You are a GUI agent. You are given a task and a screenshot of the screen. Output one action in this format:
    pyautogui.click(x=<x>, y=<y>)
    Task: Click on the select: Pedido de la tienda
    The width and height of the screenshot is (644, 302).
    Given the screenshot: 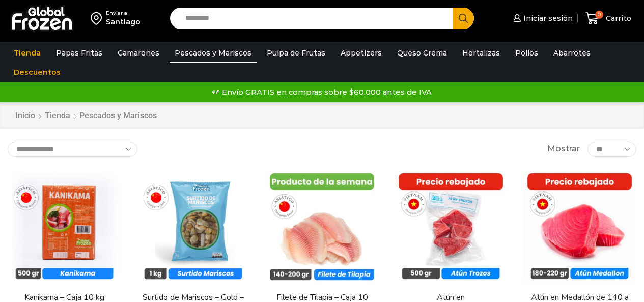 What is the action you would take?
    pyautogui.click(x=72, y=150)
    